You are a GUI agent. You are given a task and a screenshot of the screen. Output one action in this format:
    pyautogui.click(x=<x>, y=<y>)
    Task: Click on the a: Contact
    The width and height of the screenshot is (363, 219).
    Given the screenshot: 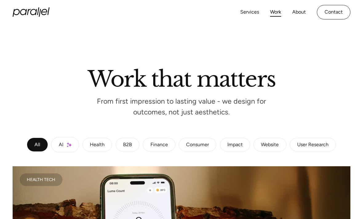 What is the action you would take?
    pyautogui.click(x=334, y=12)
    